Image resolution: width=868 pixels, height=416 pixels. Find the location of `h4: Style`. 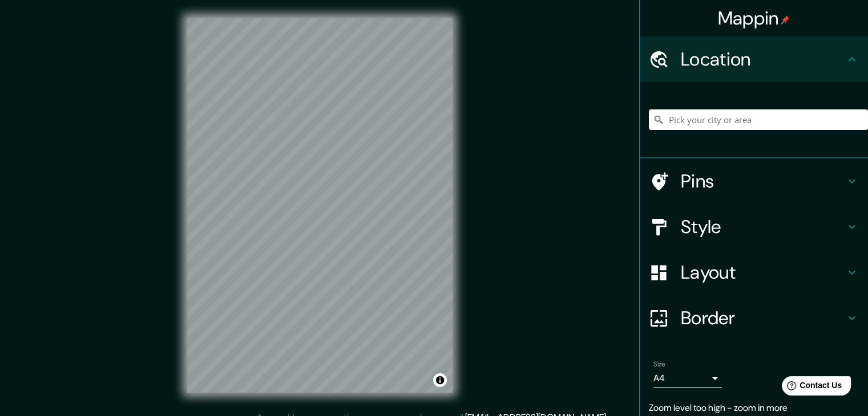

h4: Style is located at coordinates (763, 227).